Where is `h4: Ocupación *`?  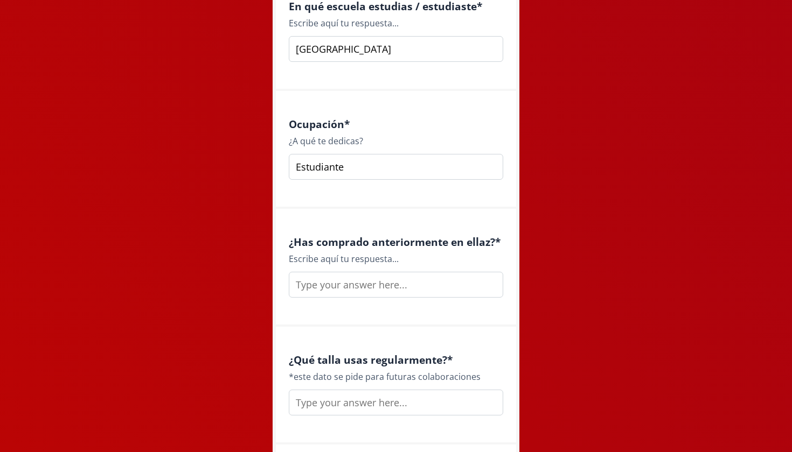 h4: Ocupación * is located at coordinates (396, 124).